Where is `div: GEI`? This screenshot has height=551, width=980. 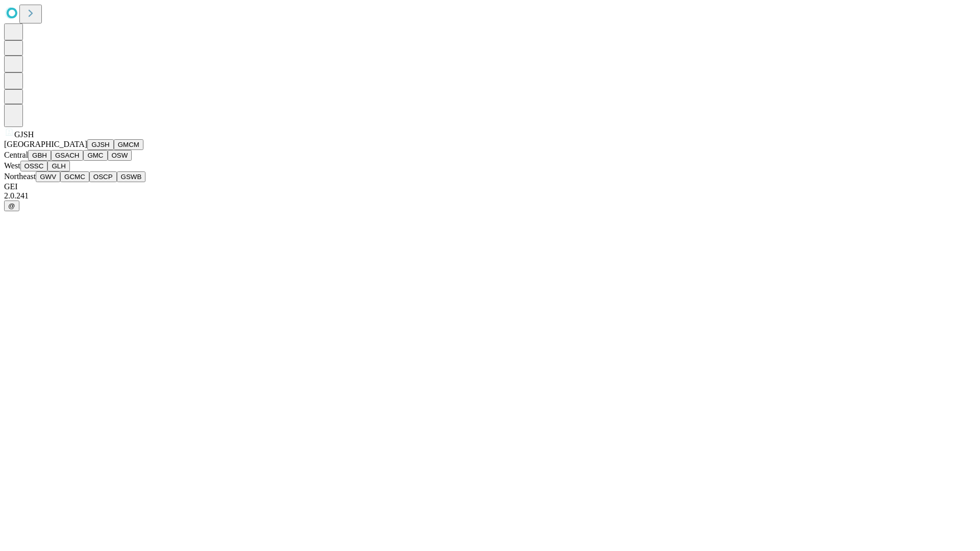 div: GEI is located at coordinates (490, 187).